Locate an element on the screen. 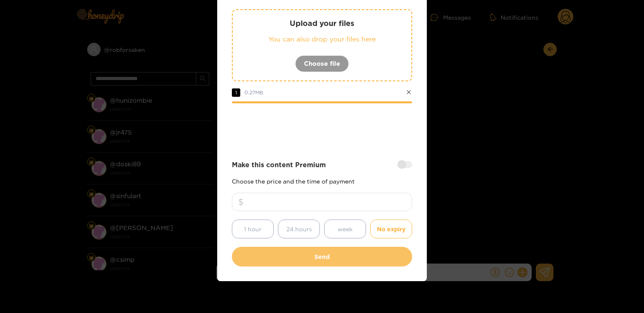  p: Upload your files is located at coordinates (322, 23).